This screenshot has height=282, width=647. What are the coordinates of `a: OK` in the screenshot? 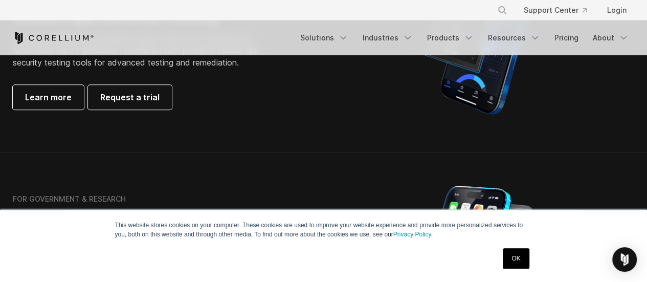 It's located at (516, 258).